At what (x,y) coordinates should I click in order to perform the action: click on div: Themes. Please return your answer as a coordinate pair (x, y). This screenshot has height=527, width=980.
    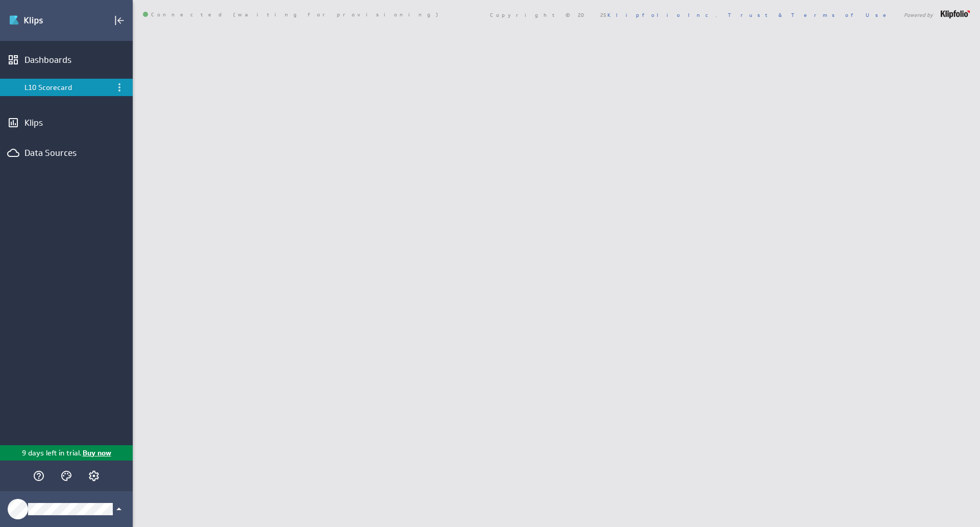
    Looking at the image, I should click on (67, 475).